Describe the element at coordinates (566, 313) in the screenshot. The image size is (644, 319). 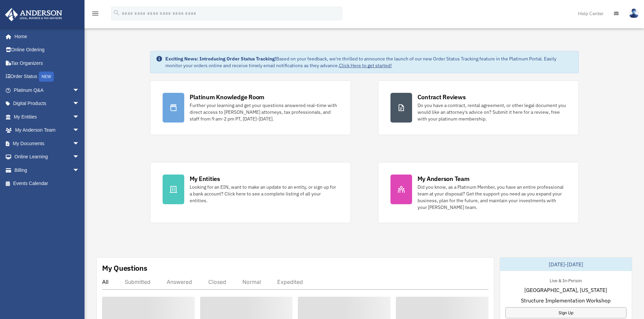
I see `a: Sign Up` at that location.